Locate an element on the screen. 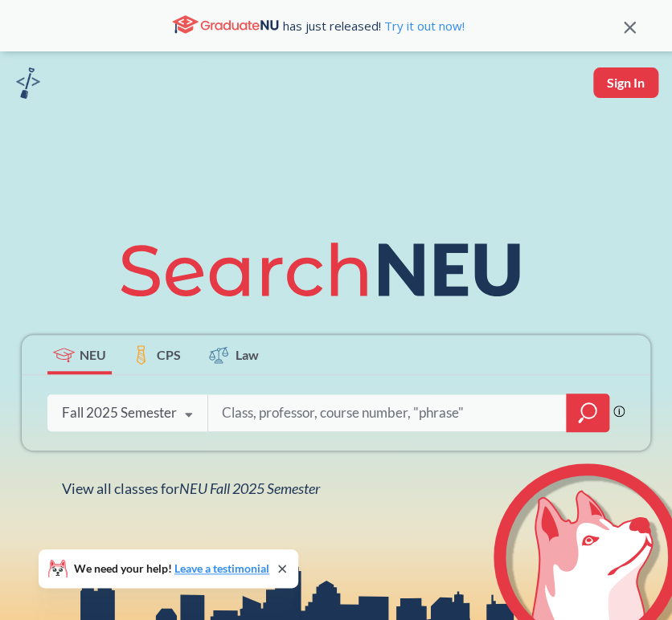 The height and width of the screenshot is (620, 672). div: magnifying glass is located at coordinates (587, 413).